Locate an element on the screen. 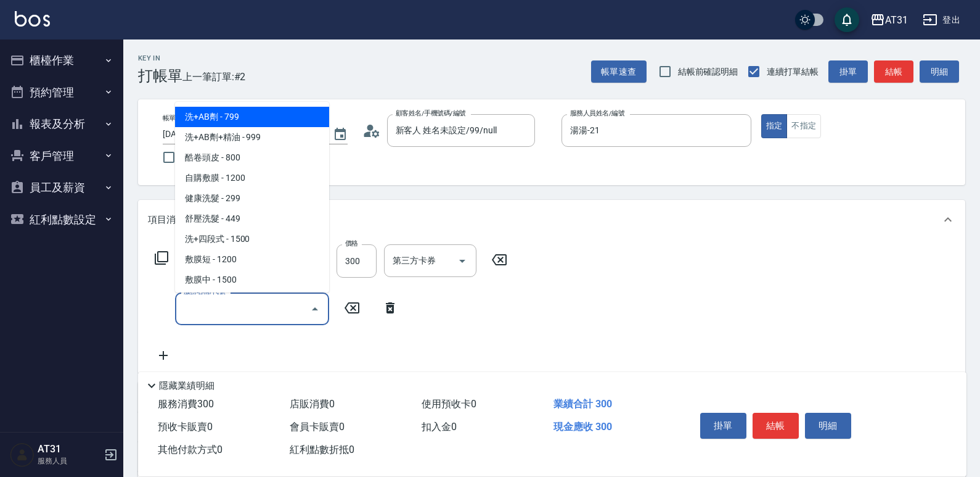  h5: AT31 is located at coordinates (69, 449).